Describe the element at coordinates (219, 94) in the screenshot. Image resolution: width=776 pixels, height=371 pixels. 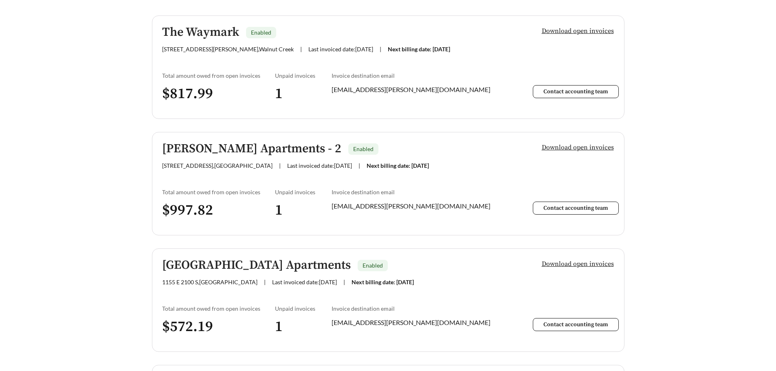
I see `h3: $ 817.99` at that location.